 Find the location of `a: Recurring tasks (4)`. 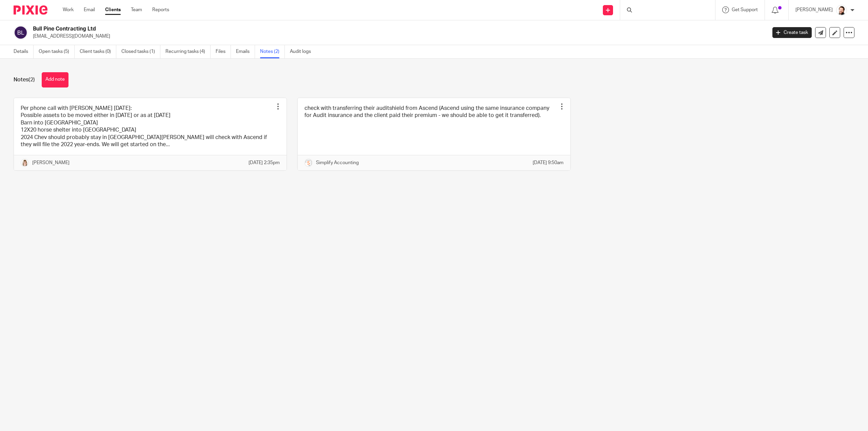

a: Recurring tasks (4) is located at coordinates (188, 51).